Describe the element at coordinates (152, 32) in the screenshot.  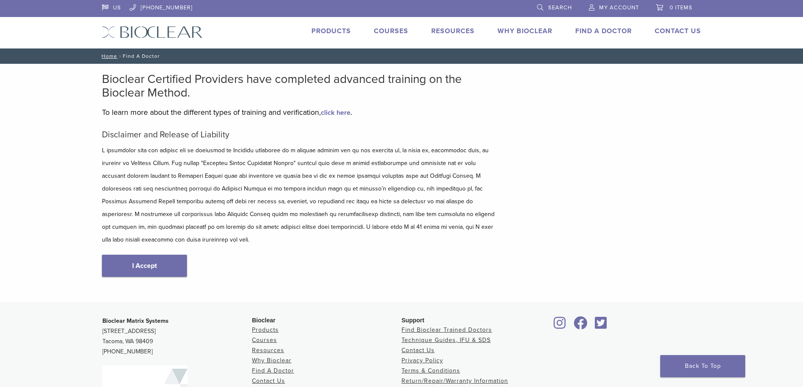
I see `img: Bioclear` at that location.